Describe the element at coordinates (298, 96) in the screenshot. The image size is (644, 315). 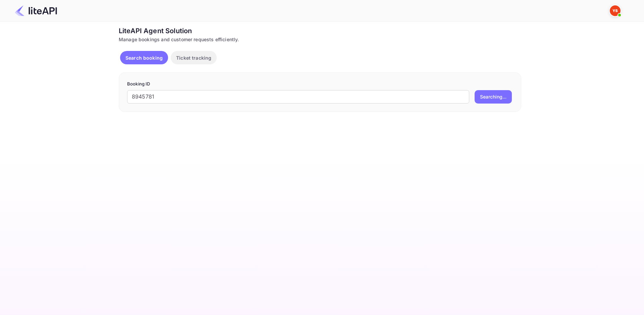
I see `input: Enter Booking ID (e.g., 63782194)` at that location.